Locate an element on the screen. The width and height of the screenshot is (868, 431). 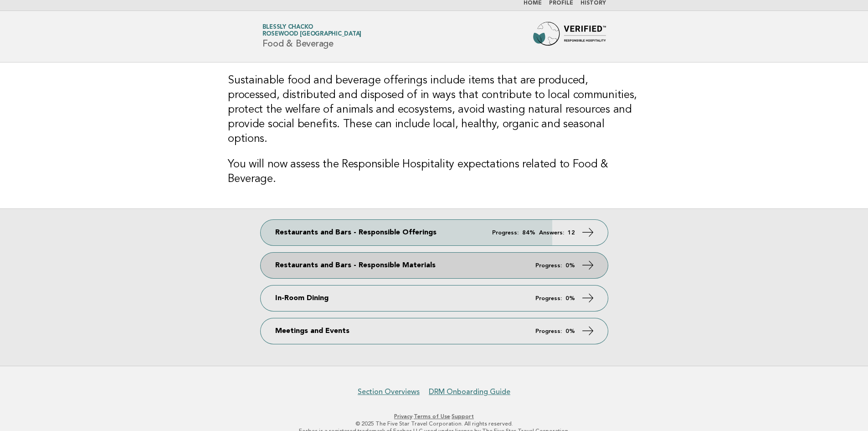
h3: Sustainable food and beverage offerings include items that are produced, processed, distributed a... is located at coordinates (434, 110).